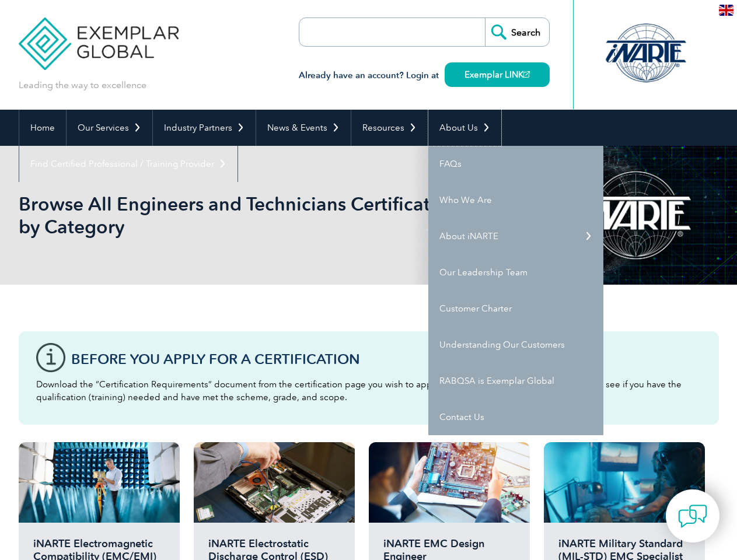  I want to click on a: Exemplar LINK, so click(497, 75).